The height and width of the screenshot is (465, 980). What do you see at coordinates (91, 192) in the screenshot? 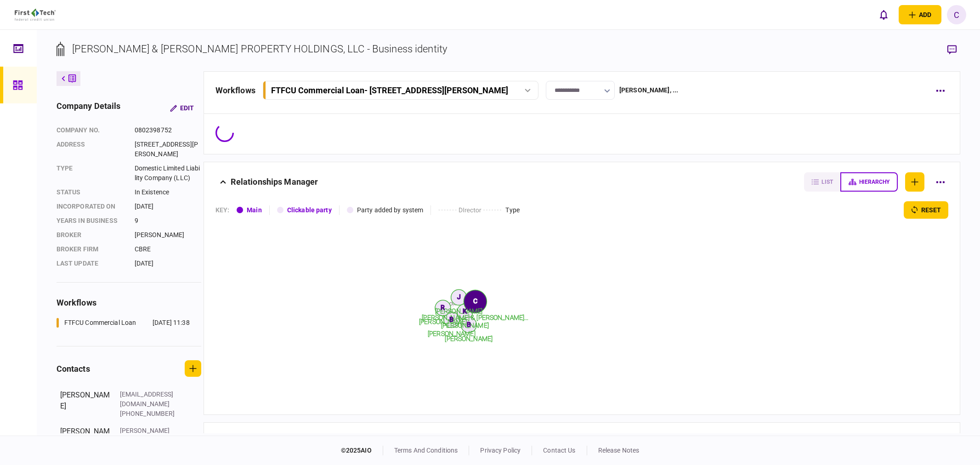
I see `div: status` at bounding box center [91, 192].